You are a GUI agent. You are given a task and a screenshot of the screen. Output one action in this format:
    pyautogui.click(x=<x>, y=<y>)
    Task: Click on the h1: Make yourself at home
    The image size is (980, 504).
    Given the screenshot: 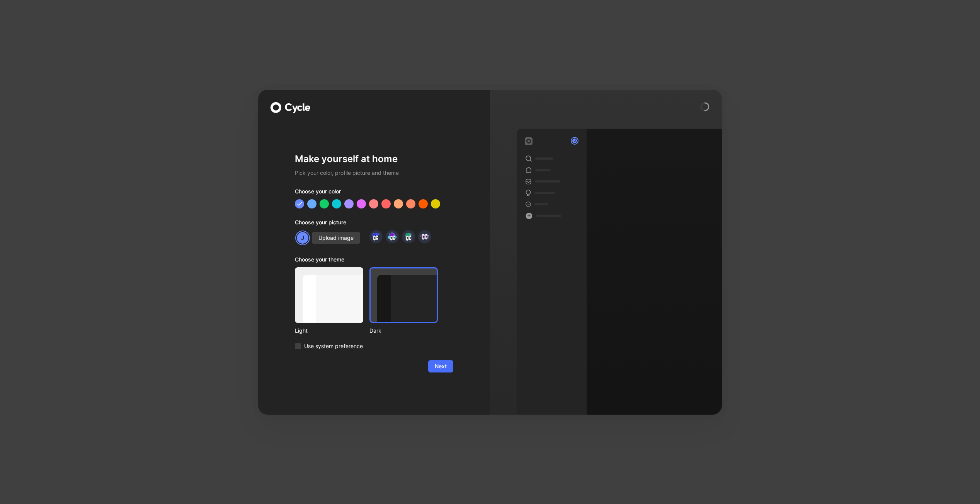 What is the action you would take?
    pyautogui.click(x=374, y=159)
    